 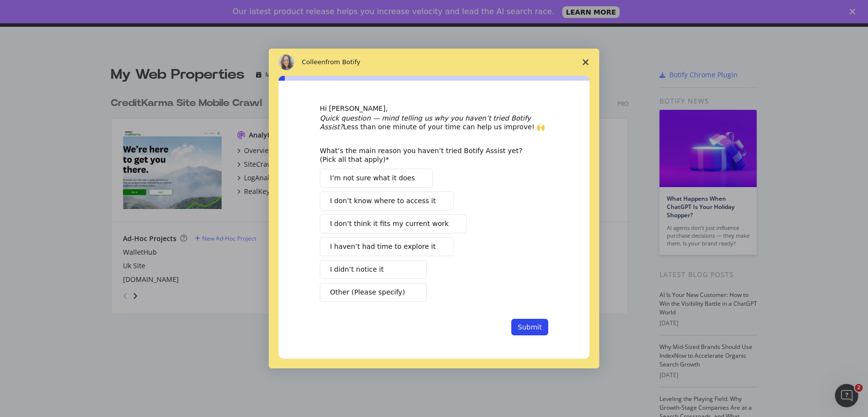 I want to click on button: Other (Please specify), so click(x=373, y=292).